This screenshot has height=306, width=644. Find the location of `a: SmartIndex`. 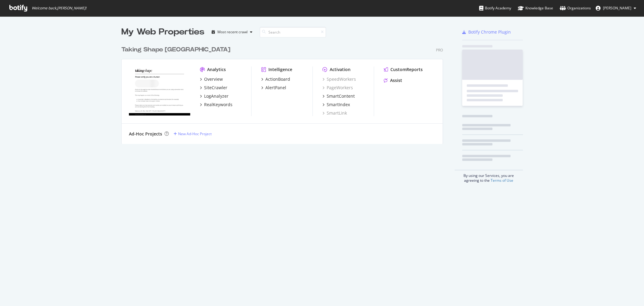

a: SmartIndex is located at coordinates (336, 105).